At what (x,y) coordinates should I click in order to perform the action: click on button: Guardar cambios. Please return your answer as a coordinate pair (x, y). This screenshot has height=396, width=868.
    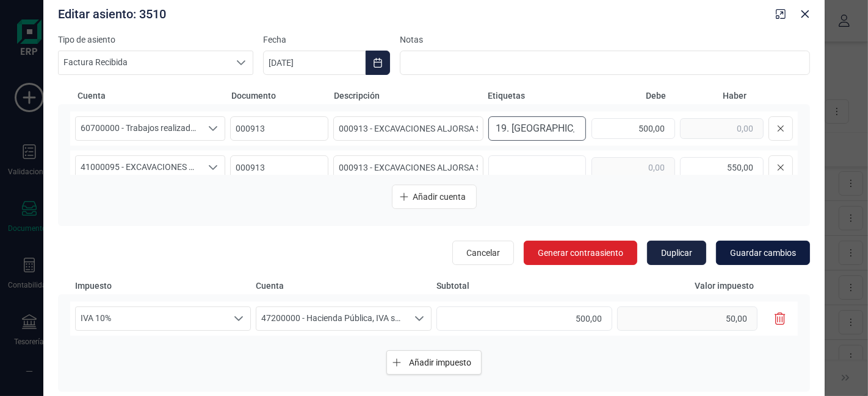
    Looking at the image, I should click on (763, 253).